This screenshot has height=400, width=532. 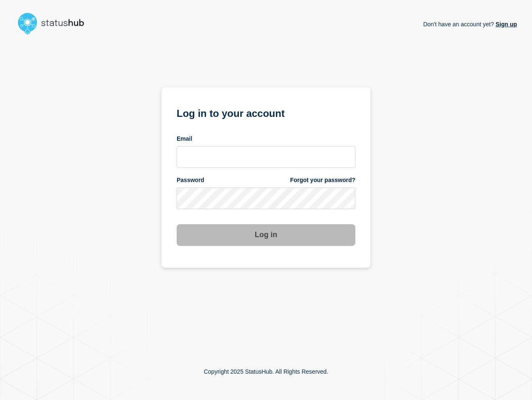 I want to click on p: Don't have an account yet?, so click(x=470, y=24).